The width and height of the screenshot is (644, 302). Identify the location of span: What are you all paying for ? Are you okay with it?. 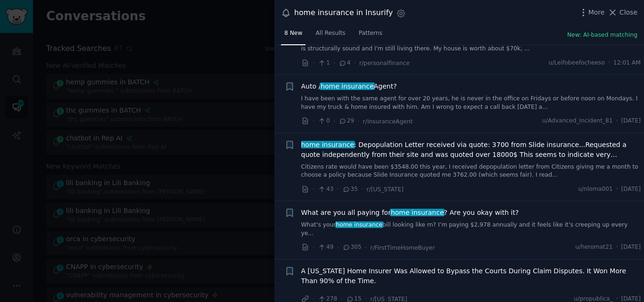
(410, 212).